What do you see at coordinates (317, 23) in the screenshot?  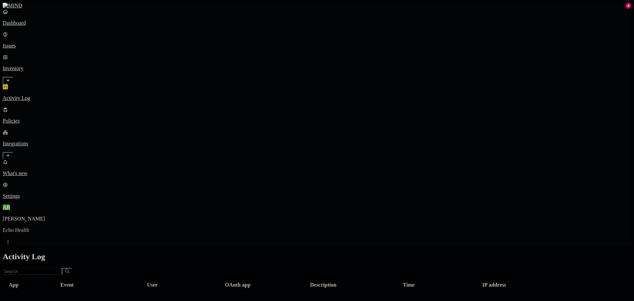 I see `p: Dashboard` at bounding box center [317, 23].